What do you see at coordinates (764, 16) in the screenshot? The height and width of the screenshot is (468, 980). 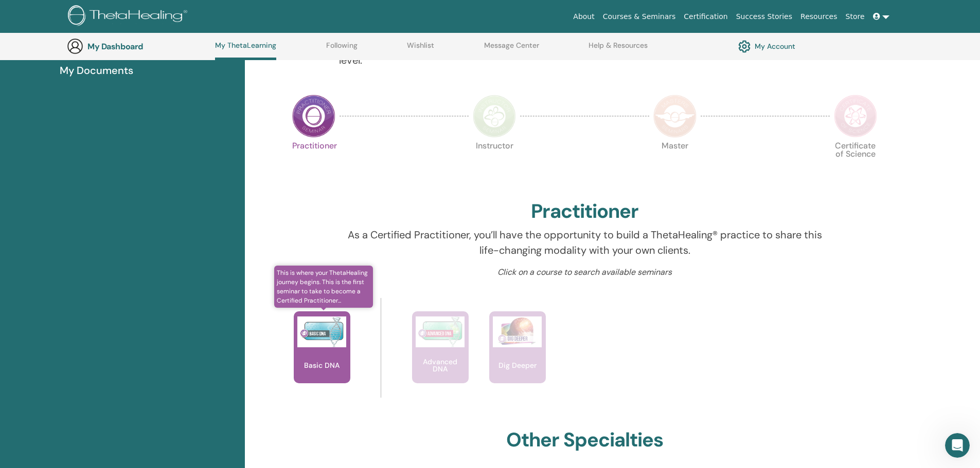 I see `a: Success Stories` at bounding box center [764, 16].